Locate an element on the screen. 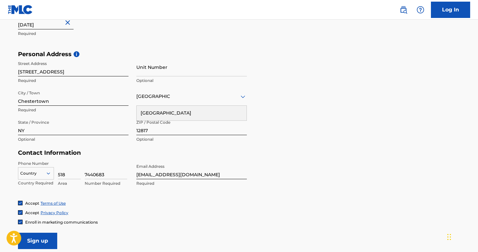  h5: Personal Address is located at coordinates (239, 54).